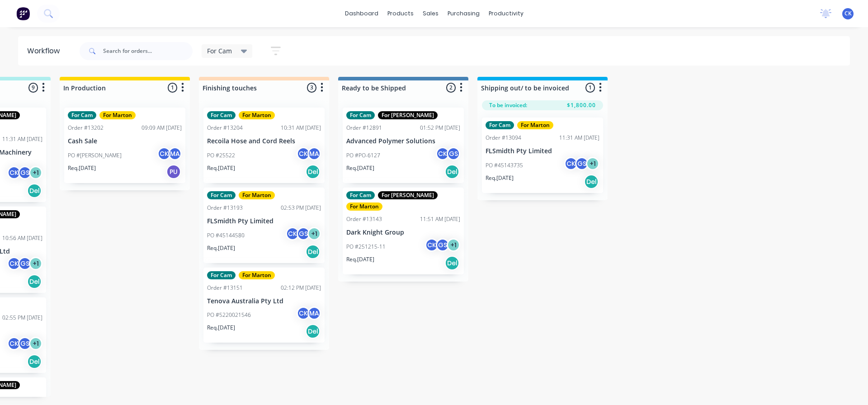 The height and width of the screenshot is (405, 868). Describe the element at coordinates (225, 128) in the screenshot. I see `div: Order #13204` at that location.